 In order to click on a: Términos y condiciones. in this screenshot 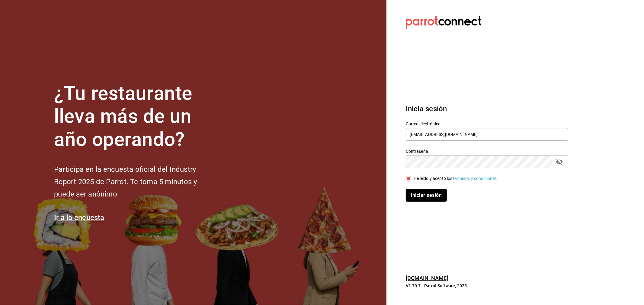, I will do `click(475, 179)`.